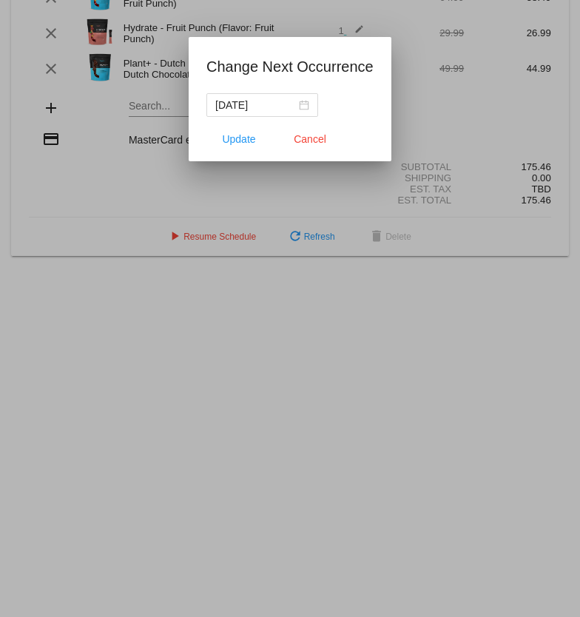 Image resolution: width=580 pixels, height=617 pixels. What do you see at coordinates (239, 139) in the screenshot?
I see `button: Update` at bounding box center [239, 139].